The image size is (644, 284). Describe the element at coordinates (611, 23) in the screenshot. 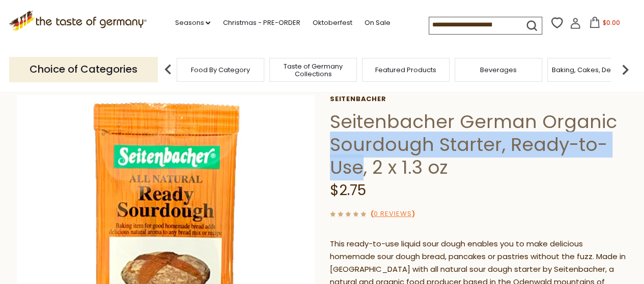

I see `span: $0.00` at that location.